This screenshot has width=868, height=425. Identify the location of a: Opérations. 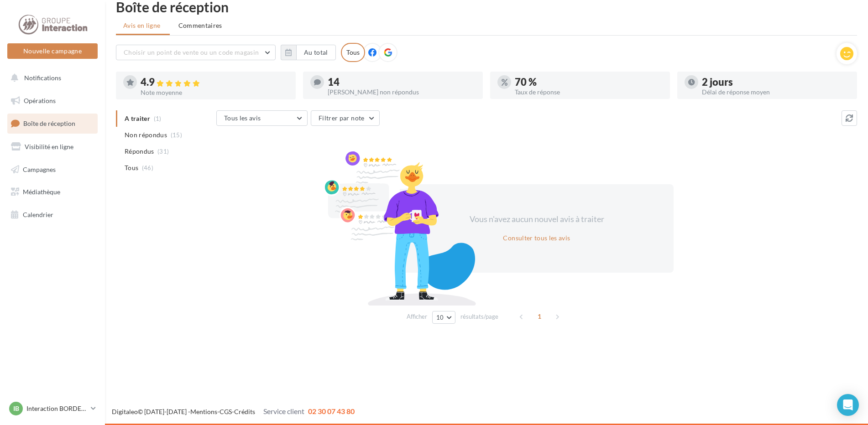
(53, 101).